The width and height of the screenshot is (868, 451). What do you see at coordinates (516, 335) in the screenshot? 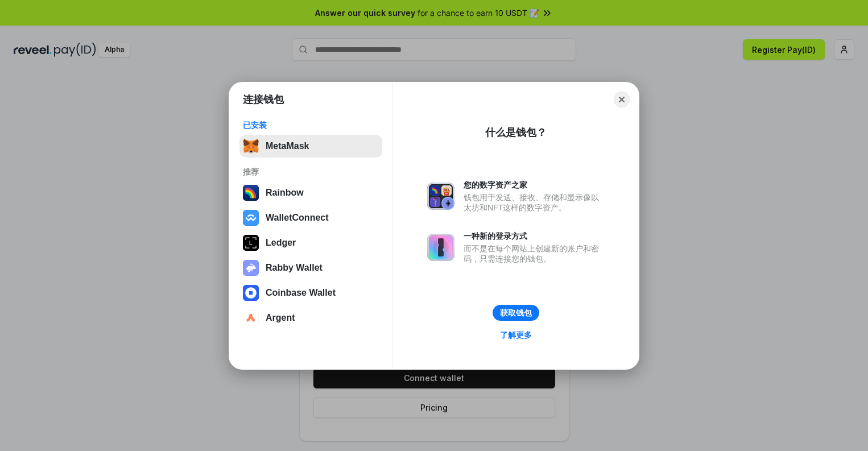
I see `a: 了解更多` at bounding box center [516, 335].